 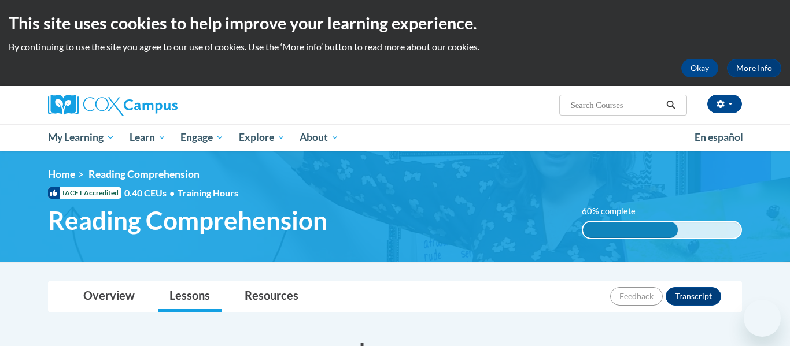 What do you see at coordinates (262, 138) in the screenshot?
I see `a: Explore` at bounding box center [262, 138].